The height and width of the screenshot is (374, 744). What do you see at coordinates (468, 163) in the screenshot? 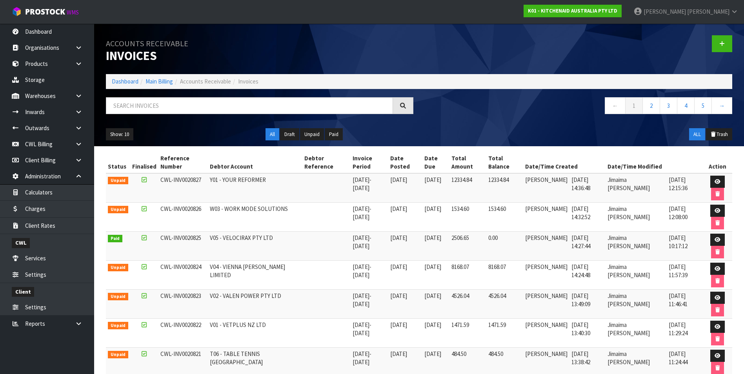
I see `th: Total Amount` at bounding box center [468, 163].